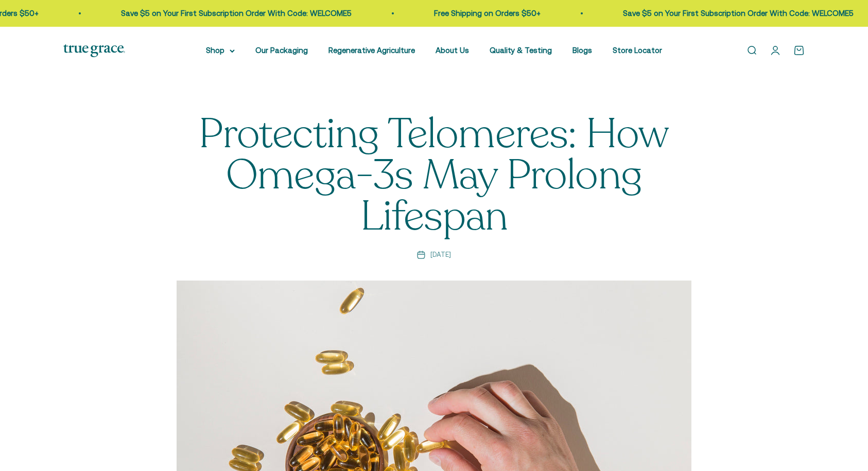 Image resolution: width=868 pixels, height=471 pixels. I want to click on a: About Us, so click(452, 50).